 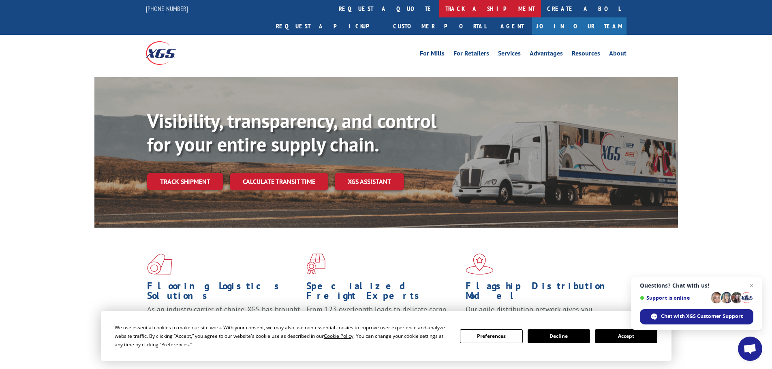 What do you see at coordinates (175, 344) in the screenshot?
I see `span: Preferences` at bounding box center [175, 344].